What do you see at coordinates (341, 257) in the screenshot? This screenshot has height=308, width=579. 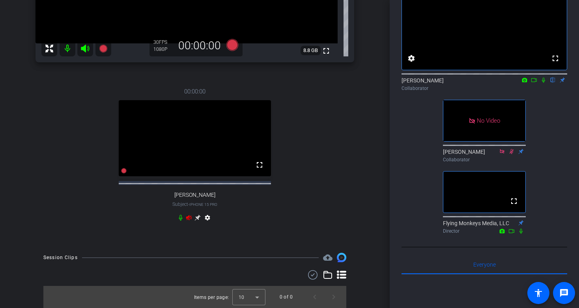 I see `img: Session clips` at bounding box center [341, 257].